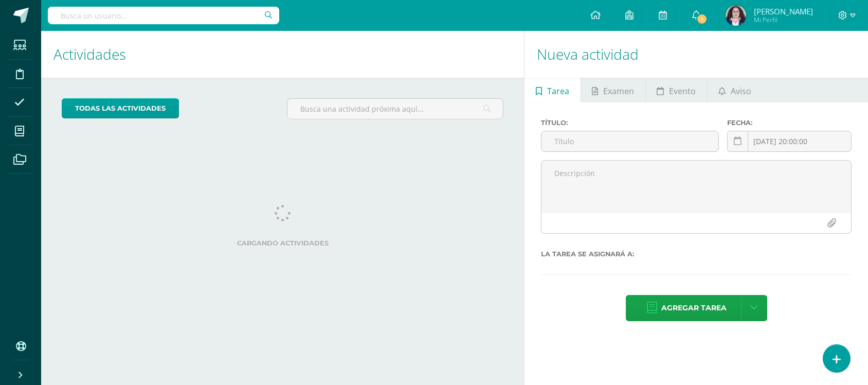  Describe the element at coordinates (783, 19) in the screenshot. I see `span: Mi Perfil` at that location.